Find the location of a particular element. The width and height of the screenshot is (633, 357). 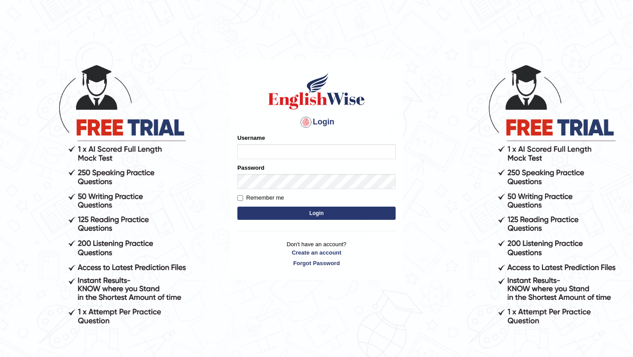

a: Create an account is located at coordinates (317, 252).